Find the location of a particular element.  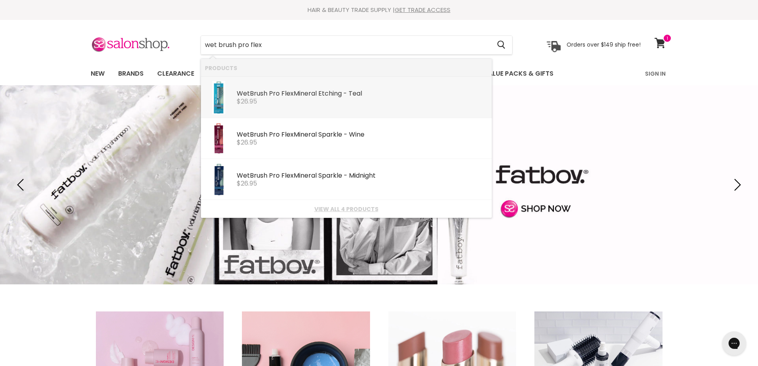

button: Open gorgias live chat is located at coordinates (16, 15).